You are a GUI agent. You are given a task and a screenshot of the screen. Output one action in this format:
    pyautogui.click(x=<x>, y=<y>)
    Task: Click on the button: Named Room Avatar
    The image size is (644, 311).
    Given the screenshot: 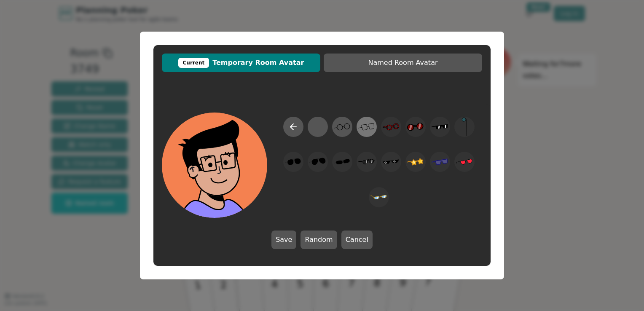 What is the action you would take?
    pyautogui.click(x=403, y=63)
    